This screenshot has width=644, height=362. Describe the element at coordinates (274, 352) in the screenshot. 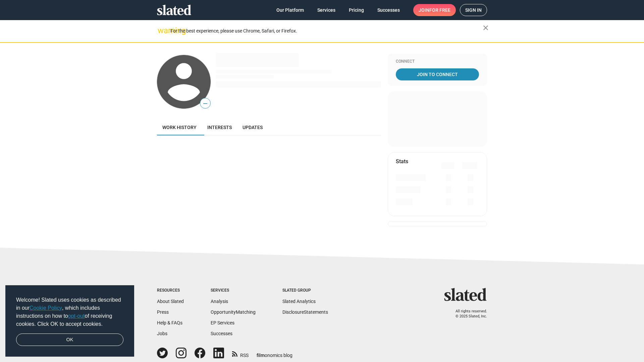

I see `a: filmonomics blog` at that location.